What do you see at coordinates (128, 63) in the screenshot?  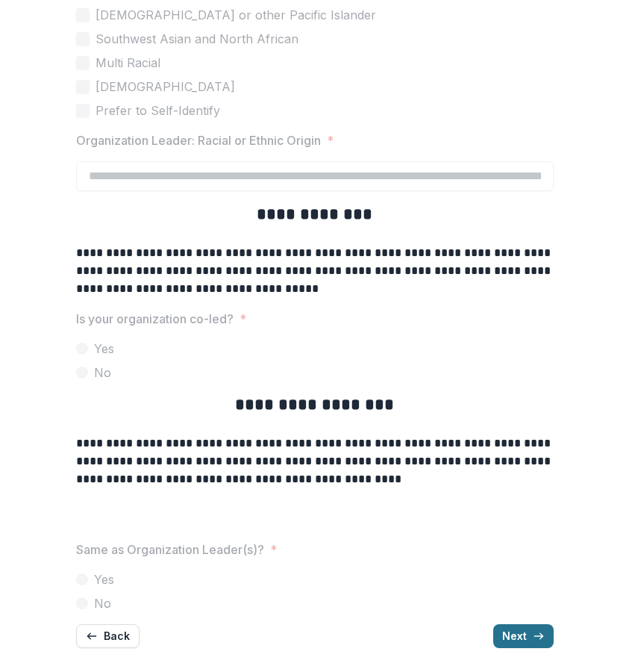 I see `span: Multi Racial` at bounding box center [128, 63].